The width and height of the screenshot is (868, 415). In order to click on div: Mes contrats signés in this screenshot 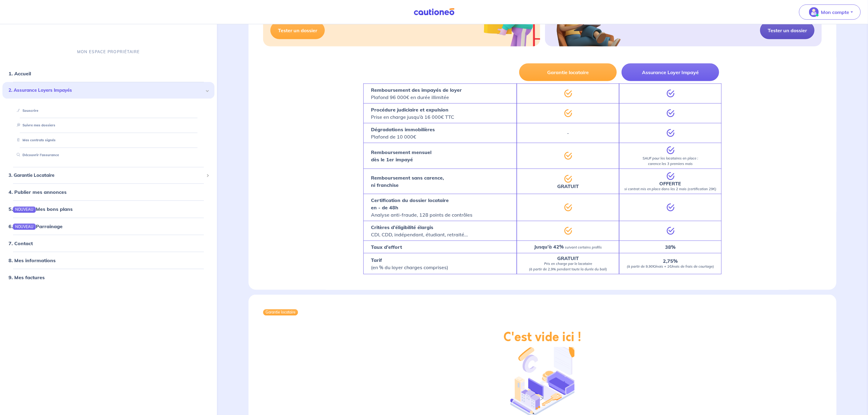, I will do `click(108, 140)`.